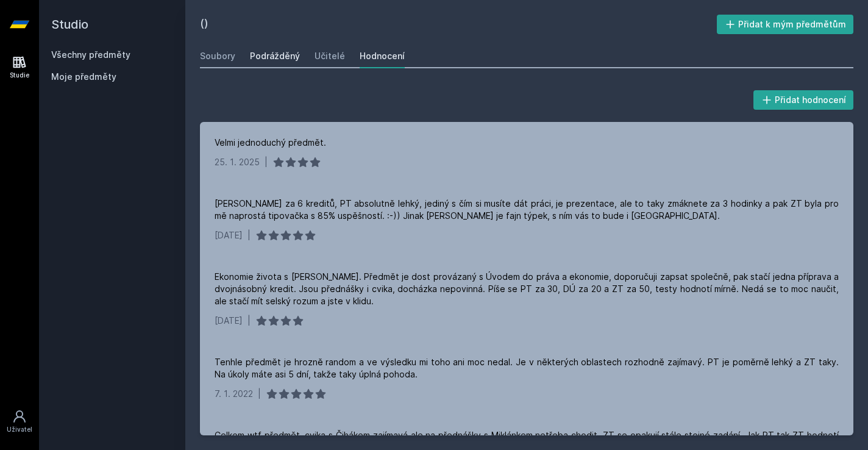 Image resolution: width=868 pixels, height=450 pixels. Describe the element at coordinates (804, 100) in the screenshot. I see `button: Přidat hodnocení` at that location.